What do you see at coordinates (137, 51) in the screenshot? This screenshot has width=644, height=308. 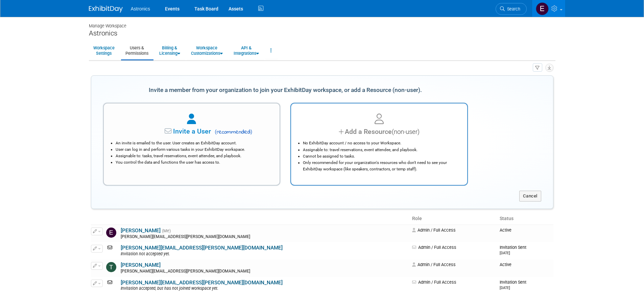 I see `a: Users &Permissions` at bounding box center [137, 51].